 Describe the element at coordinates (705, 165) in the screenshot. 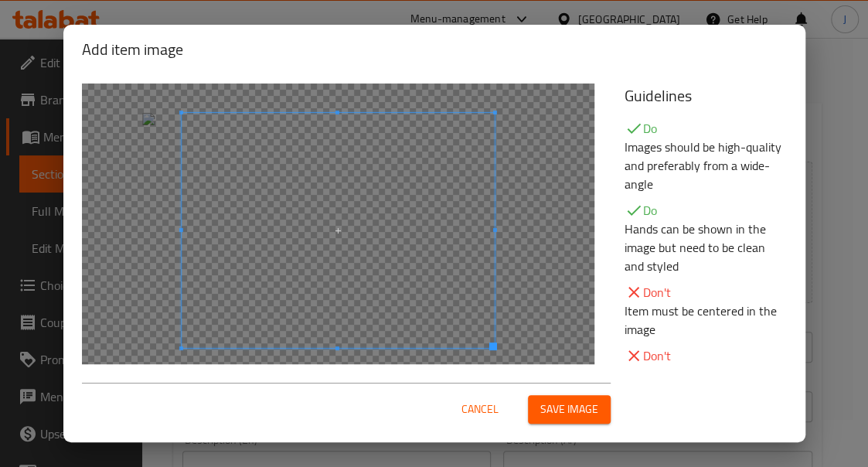

I see `p: Images should be high-quality and preferably from a wide-angle` at that location.